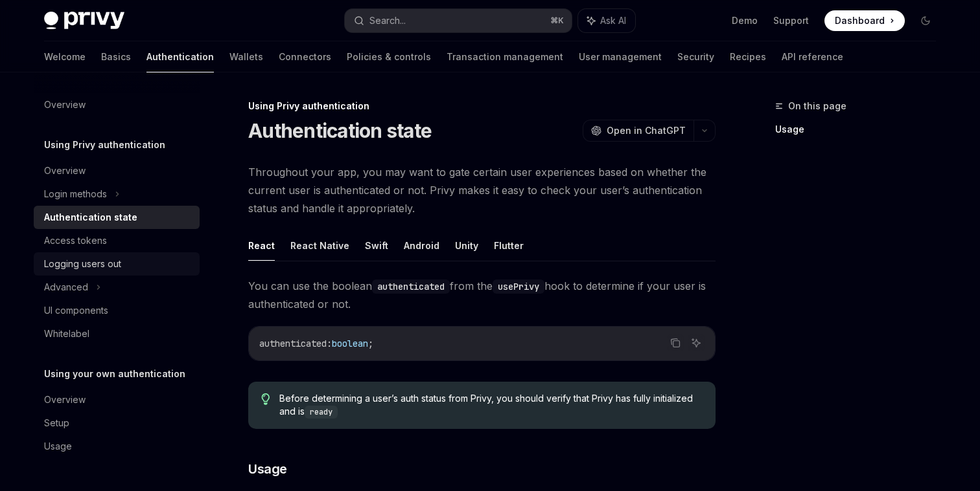  What do you see at coordinates (620, 57) in the screenshot?
I see `a: User management` at bounding box center [620, 57].